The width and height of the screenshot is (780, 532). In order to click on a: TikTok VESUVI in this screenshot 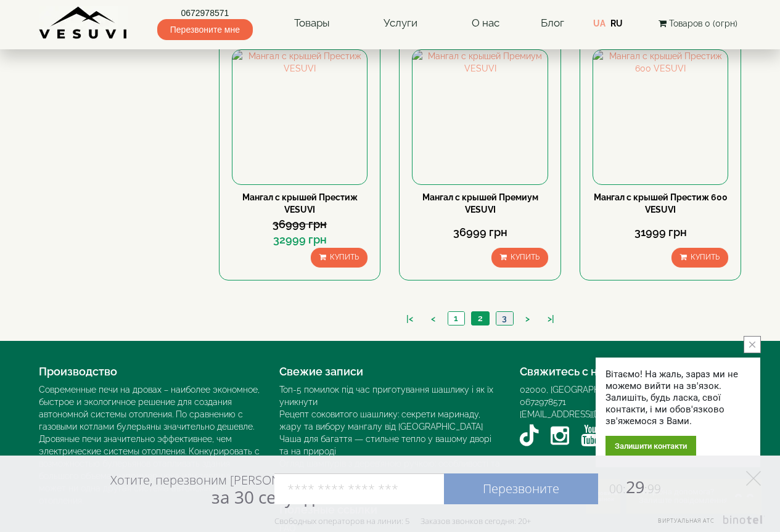, I will do `click(529, 436)`.